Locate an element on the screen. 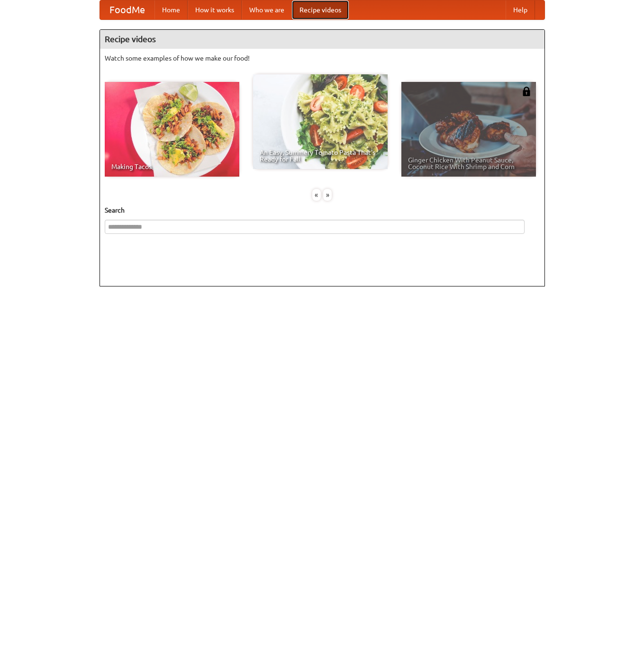  span: Making Tacos is located at coordinates (172, 167).